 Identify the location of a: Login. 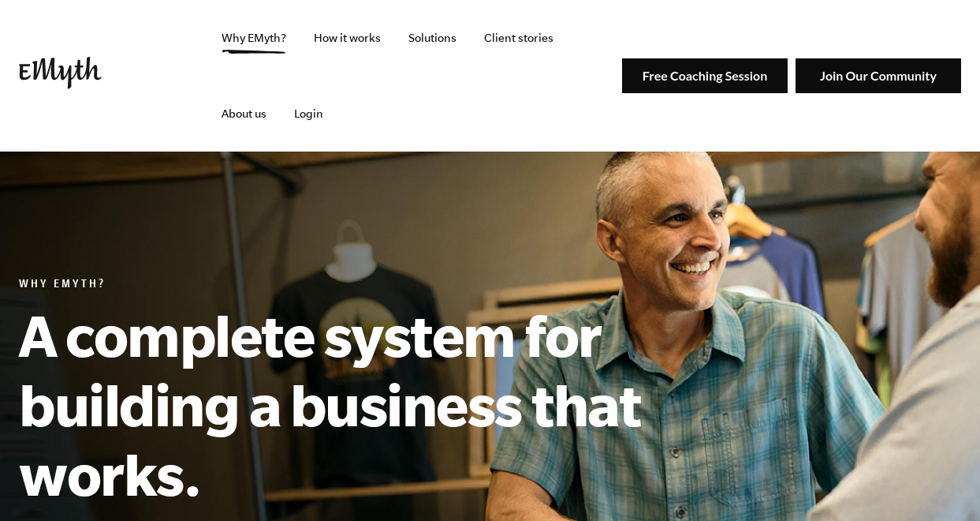
(309, 114).